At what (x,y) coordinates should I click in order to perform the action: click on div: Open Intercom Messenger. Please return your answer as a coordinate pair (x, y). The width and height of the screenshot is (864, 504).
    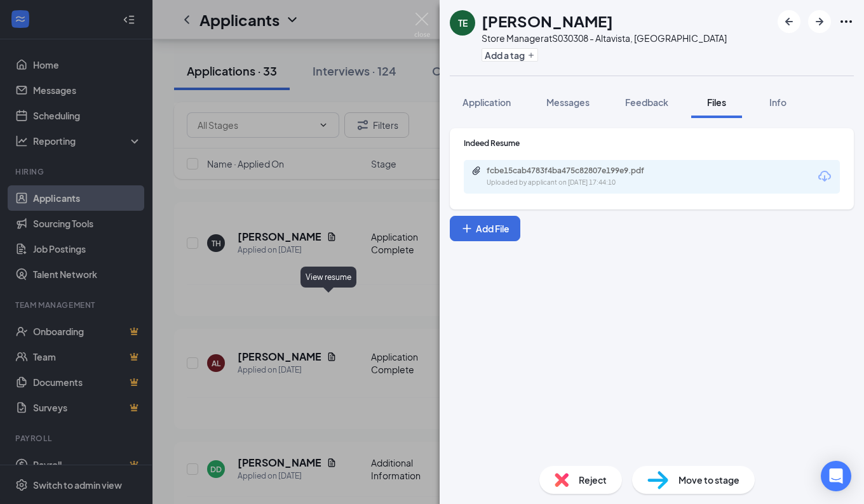
    Looking at the image, I should click on (836, 476).